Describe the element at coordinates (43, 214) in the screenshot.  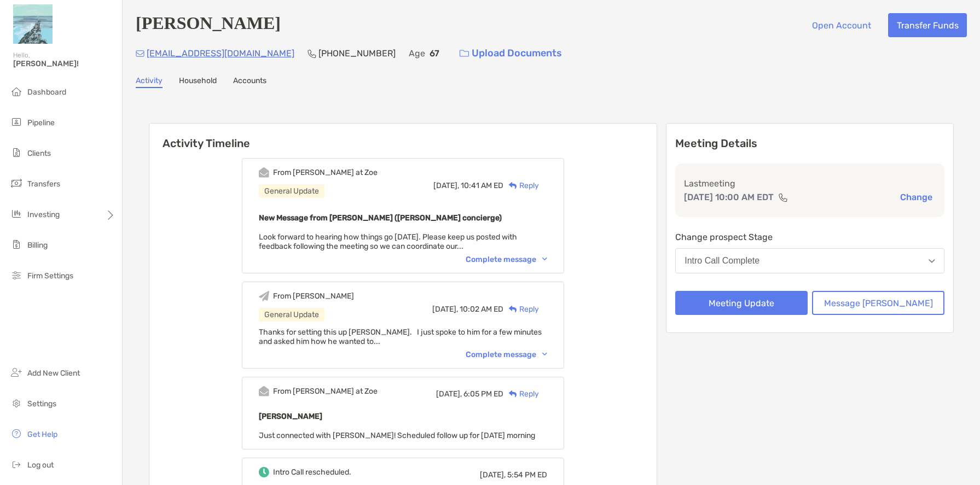
I see `span: Investing` at that location.